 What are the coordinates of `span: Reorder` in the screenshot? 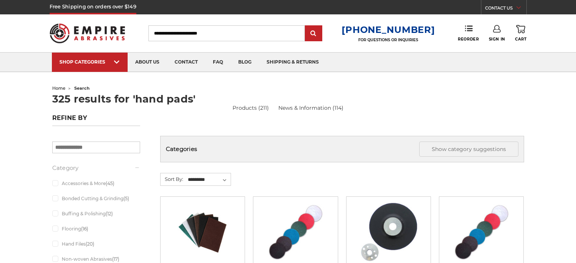 It's located at (468, 39).